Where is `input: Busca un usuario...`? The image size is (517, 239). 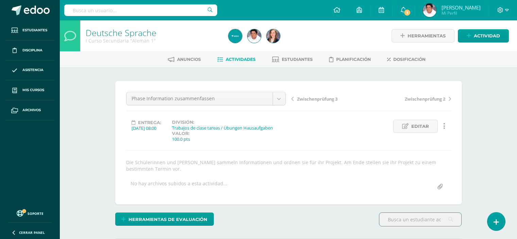 input: Busca un usuario... is located at coordinates (141, 10).